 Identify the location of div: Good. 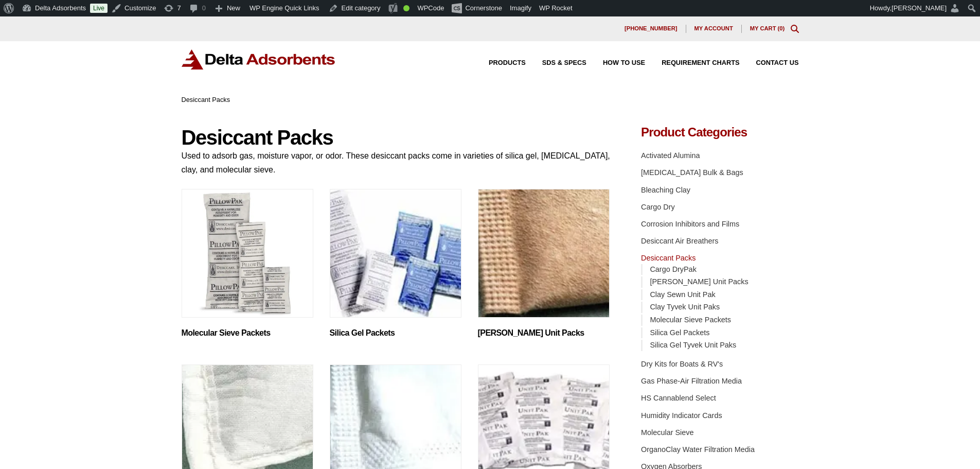
(406, 8).